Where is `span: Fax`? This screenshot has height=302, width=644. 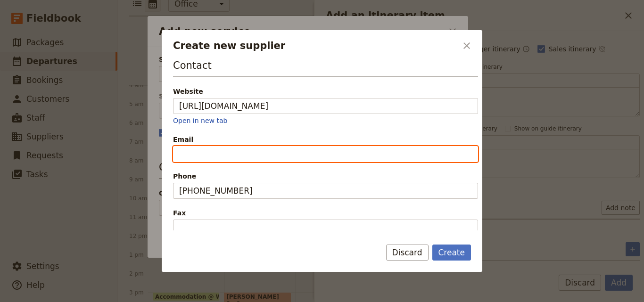 span: Fax is located at coordinates (326, 213).